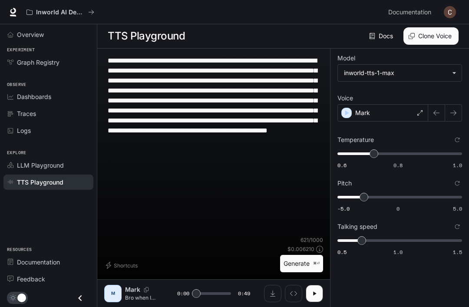 Image resolution: width=469 pixels, height=307 pixels. Describe the element at coordinates (382, 36) in the screenshot. I see `a: Docs` at that location.